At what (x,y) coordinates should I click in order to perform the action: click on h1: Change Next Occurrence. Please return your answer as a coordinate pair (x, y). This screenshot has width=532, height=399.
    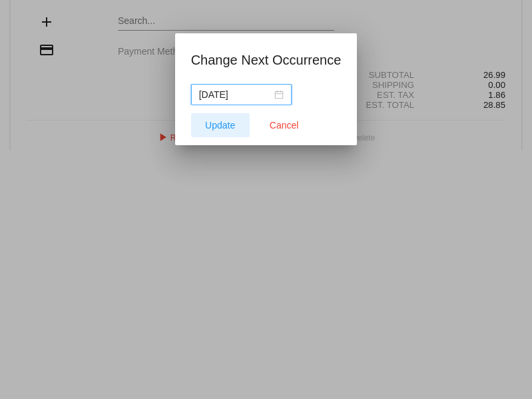
    Looking at the image, I should click on (266, 60).